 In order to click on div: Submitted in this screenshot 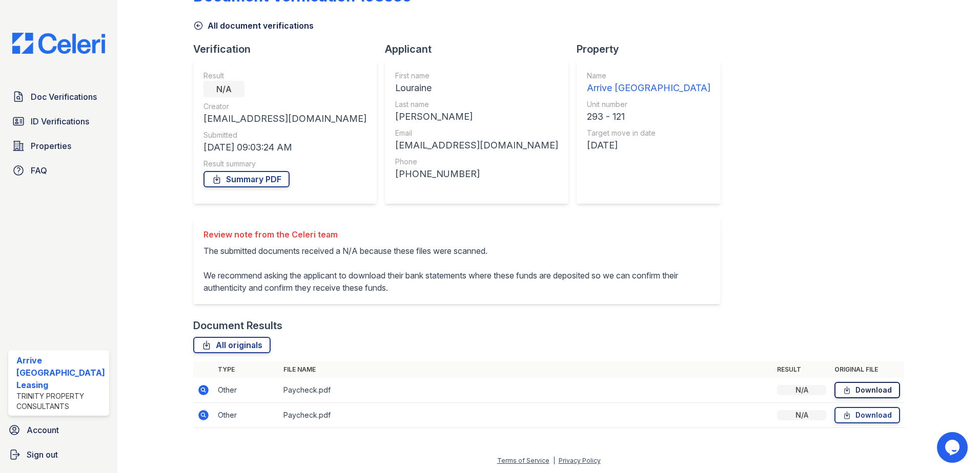, I will do `click(285, 135)`.